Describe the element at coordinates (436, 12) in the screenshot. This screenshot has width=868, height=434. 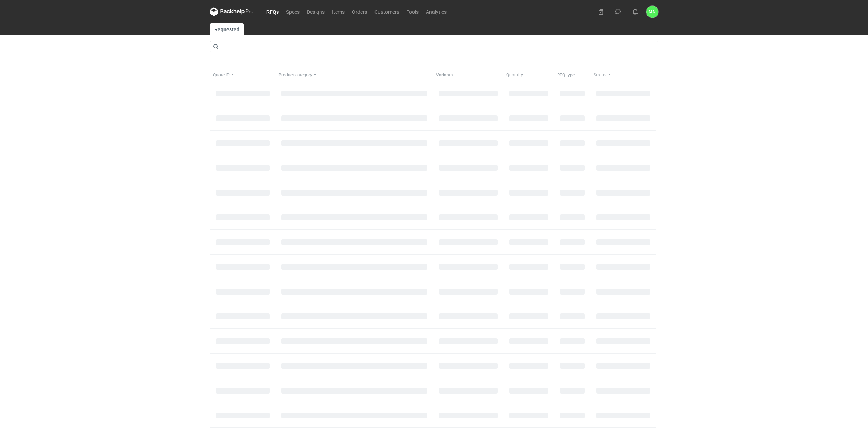
I see `a: Analytics` at that location.